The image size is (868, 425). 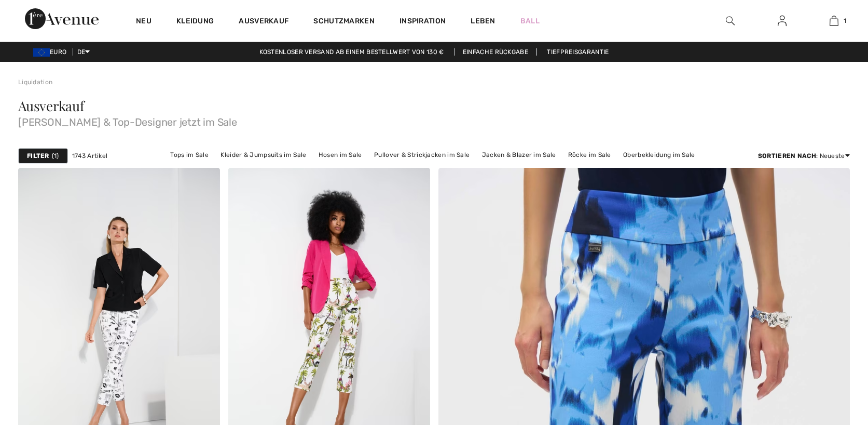 What do you see at coordinates (143, 22) in the screenshot?
I see `a: Neu` at bounding box center [143, 22].